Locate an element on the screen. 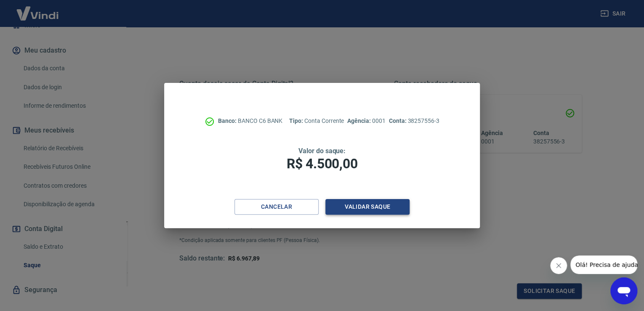  img: tab_domain_overview_orange.svg is located at coordinates (27, 52).